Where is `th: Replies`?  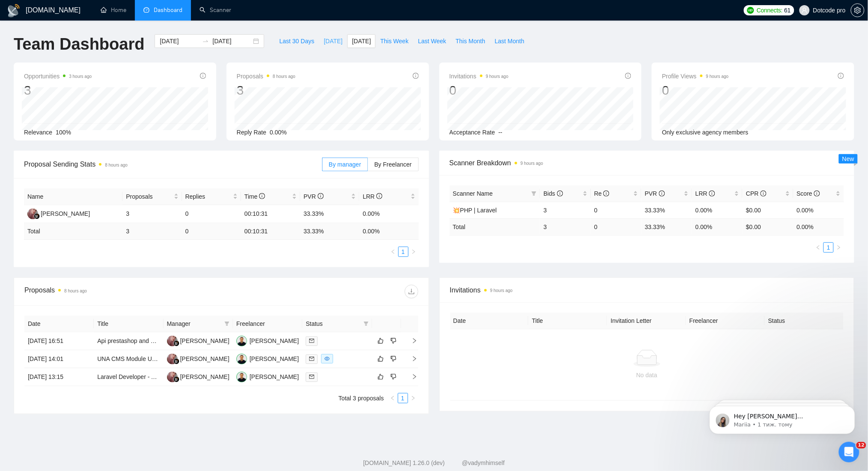 th: Replies is located at coordinates (211, 197).